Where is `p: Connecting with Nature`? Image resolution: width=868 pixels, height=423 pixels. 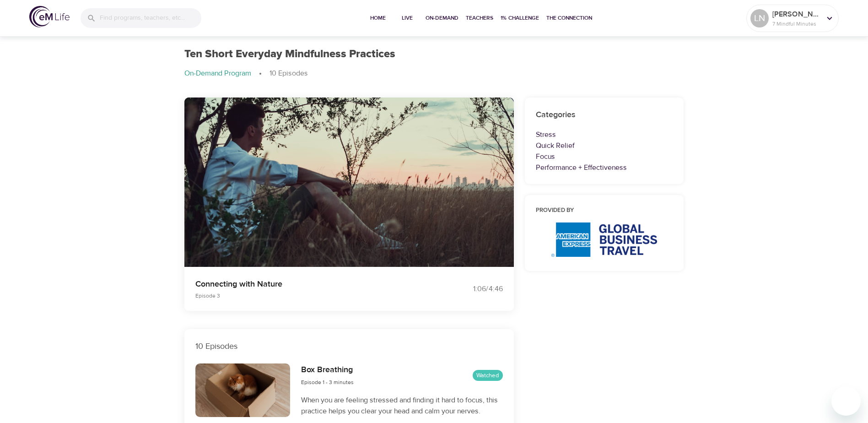 p: Connecting with Nature is located at coordinates (310, 284).